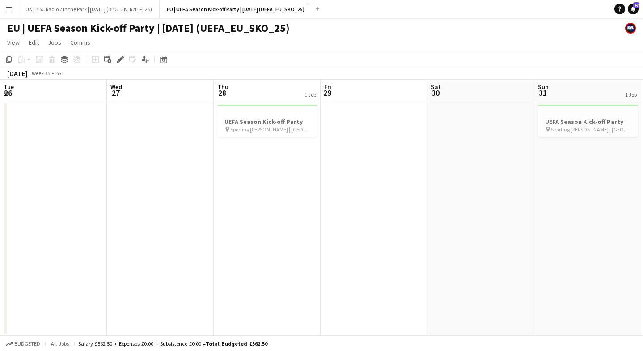 This screenshot has height=351, width=643. I want to click on span: Comms, so click(80, 43).